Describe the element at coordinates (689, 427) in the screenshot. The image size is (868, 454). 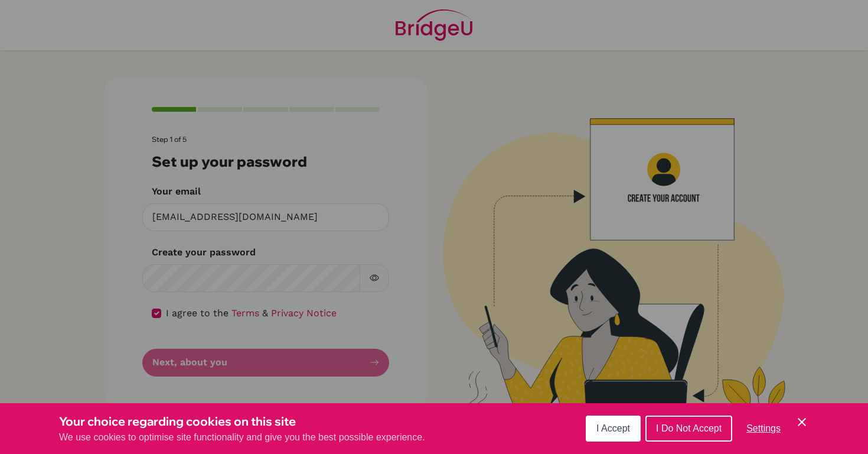
I see `span: I Do Not Accept` at that location.